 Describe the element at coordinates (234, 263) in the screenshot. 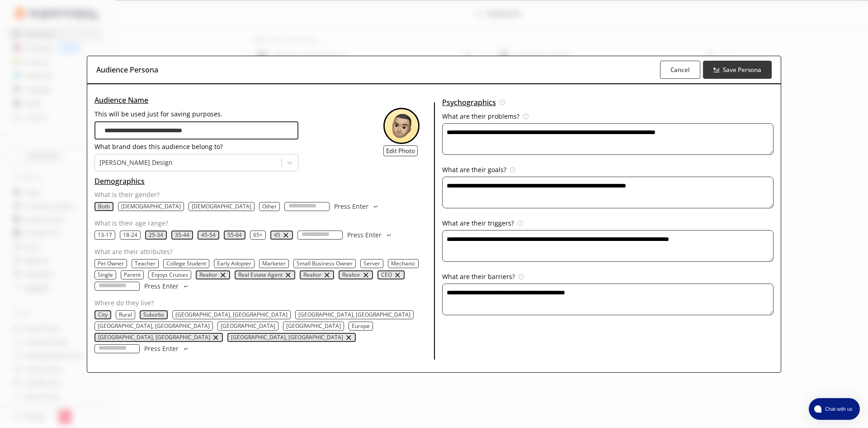

I see `p: Early Adopter` at that location.